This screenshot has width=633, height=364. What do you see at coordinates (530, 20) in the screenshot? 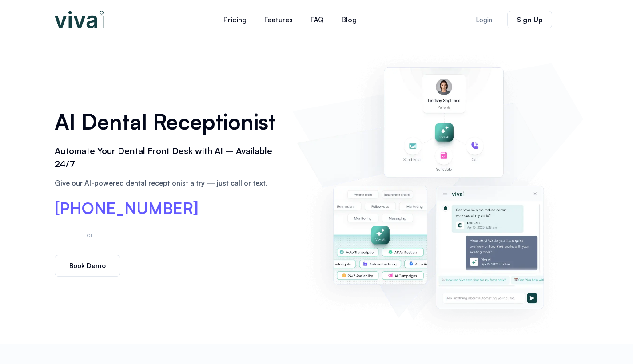
I see `span: Sign Up` at bounding box center [530, 20].